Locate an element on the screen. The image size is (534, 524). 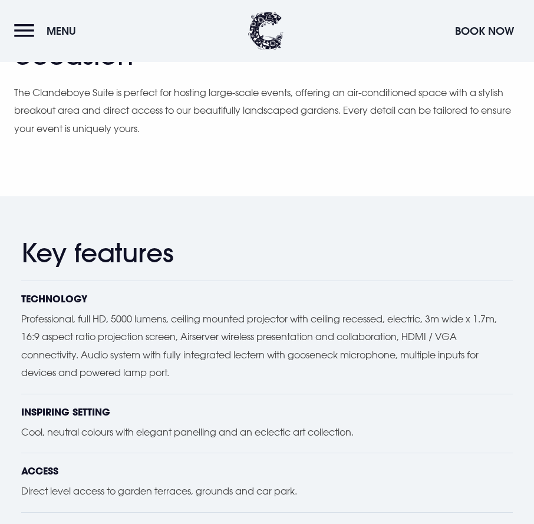
p: Professional, full HD, 5000 lumens, ceiling mounted projector with ceiling recessed, electric, 3m... is located at coordinates (267, 346).